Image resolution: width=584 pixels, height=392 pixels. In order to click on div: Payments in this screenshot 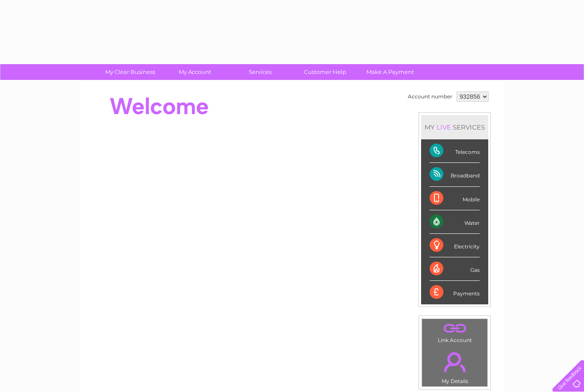, I will do `click(455, 293)`.